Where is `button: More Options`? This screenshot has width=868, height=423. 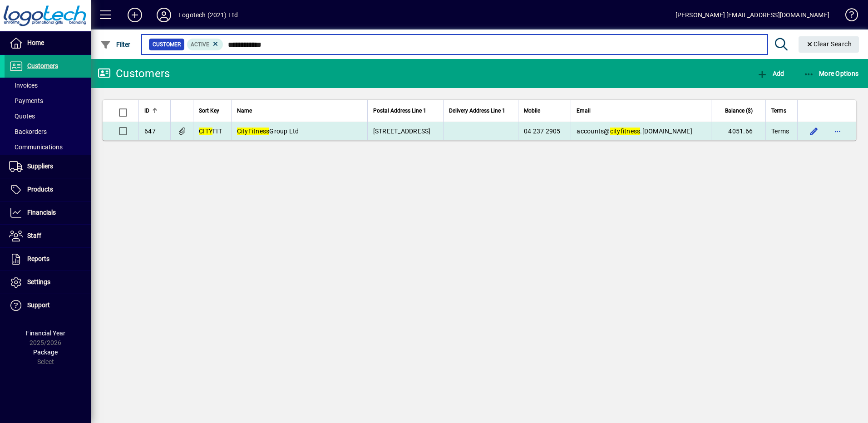 button: More Options is located at coordinates (832, 73).